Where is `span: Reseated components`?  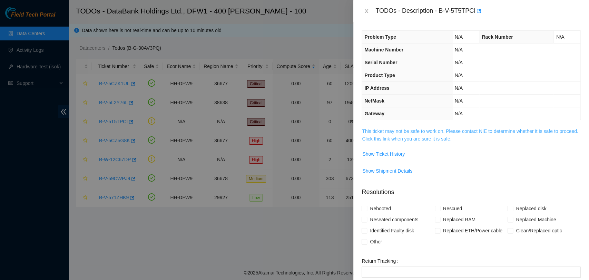 span: Reseated components is located at coordinates (394, 220).